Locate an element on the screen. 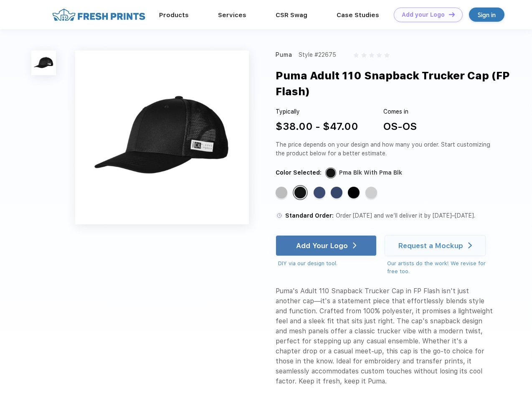 The height and width of the screenshot is (401, 532). img: standard order is located at coordinates (280, 216).